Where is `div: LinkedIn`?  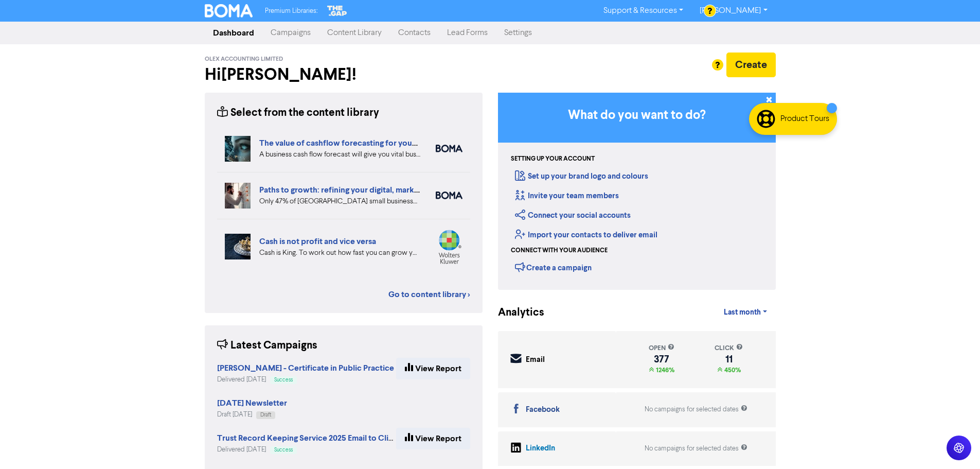 div: LinkedIn is located at coordinates (540, 448).